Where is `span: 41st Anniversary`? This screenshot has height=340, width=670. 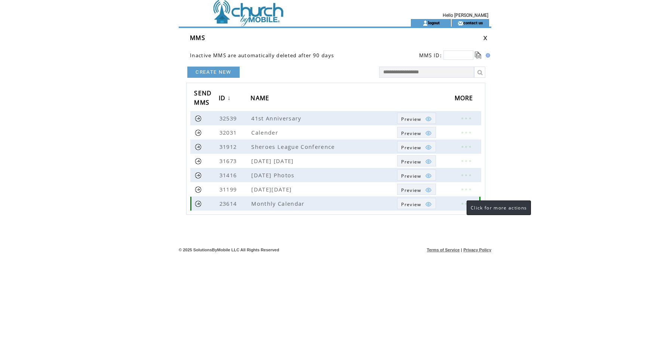
span: 41st Anniversary is located at coordinates (277, 118).